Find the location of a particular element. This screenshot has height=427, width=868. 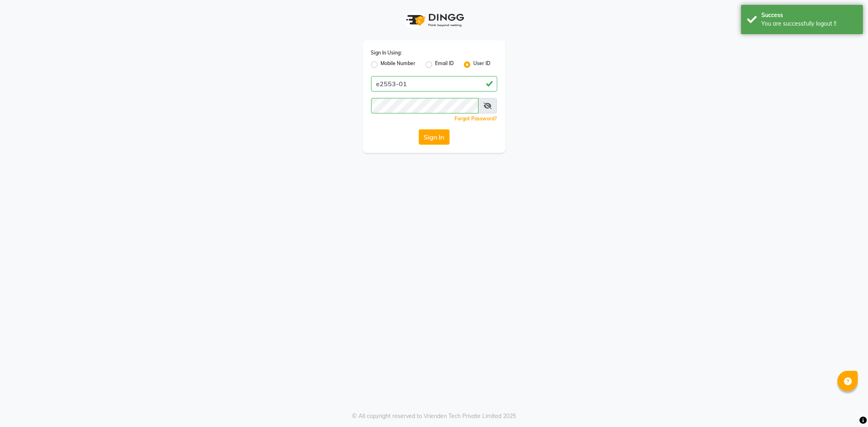

a: Forgot Password? is located at coordinates (476, 119).